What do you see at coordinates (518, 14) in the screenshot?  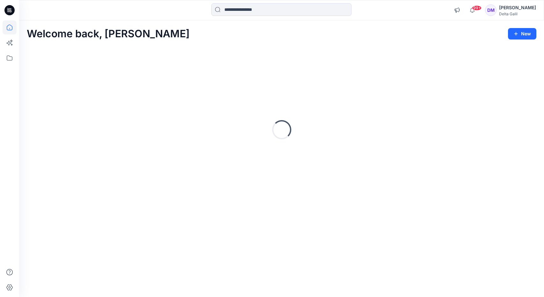 I see `div: Delta Galil` at bounding box center [518, 14].